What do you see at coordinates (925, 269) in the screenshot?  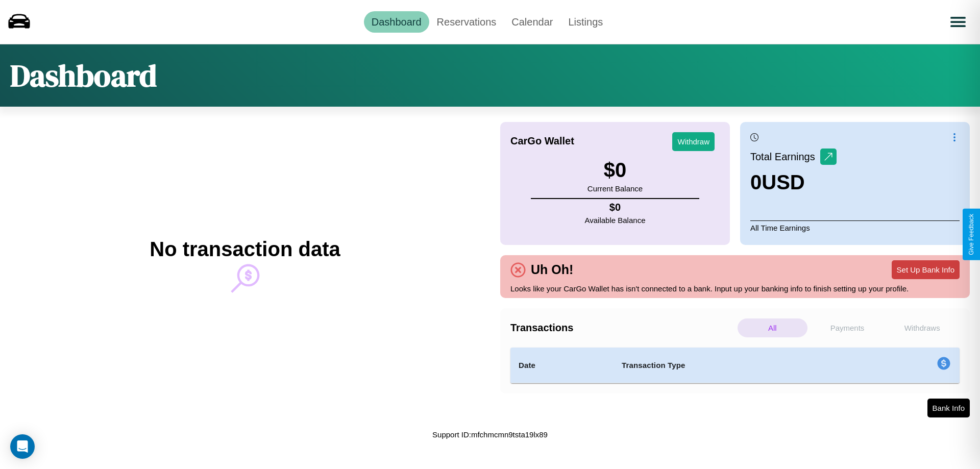 I see `button: Set Up Bank Info` at bounding box center [925, 269].